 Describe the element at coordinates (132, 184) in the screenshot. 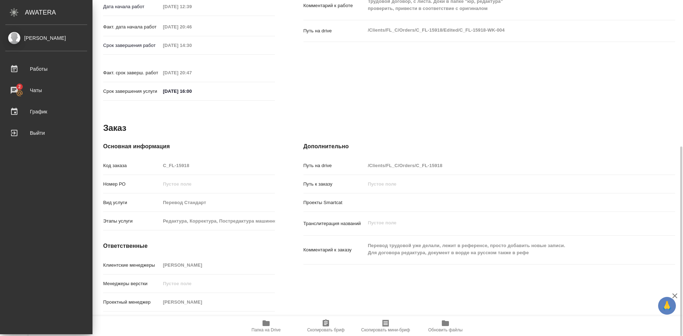

I see `p: Номер РО` at that location.